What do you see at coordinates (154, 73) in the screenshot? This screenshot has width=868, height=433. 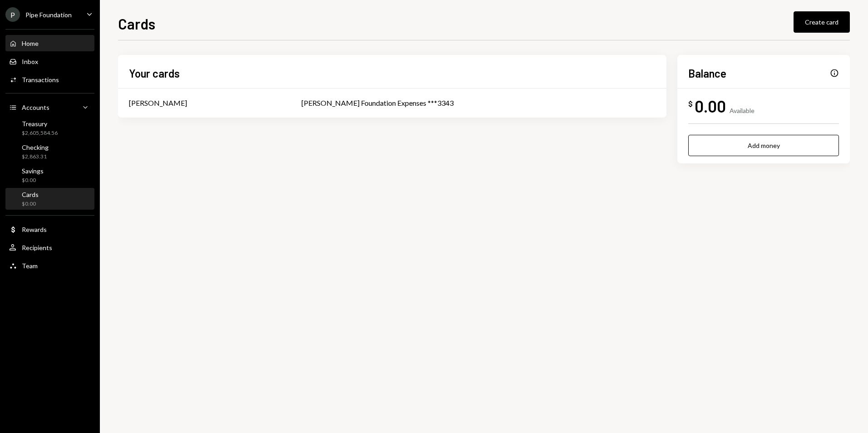 I see `h2: Your cards` at bounding box center [154, 73].